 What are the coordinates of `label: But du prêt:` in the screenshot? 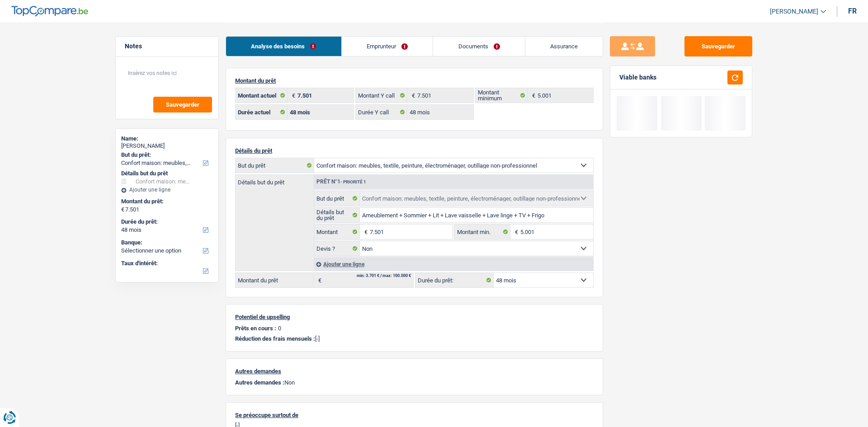 It's located at (166, 155).